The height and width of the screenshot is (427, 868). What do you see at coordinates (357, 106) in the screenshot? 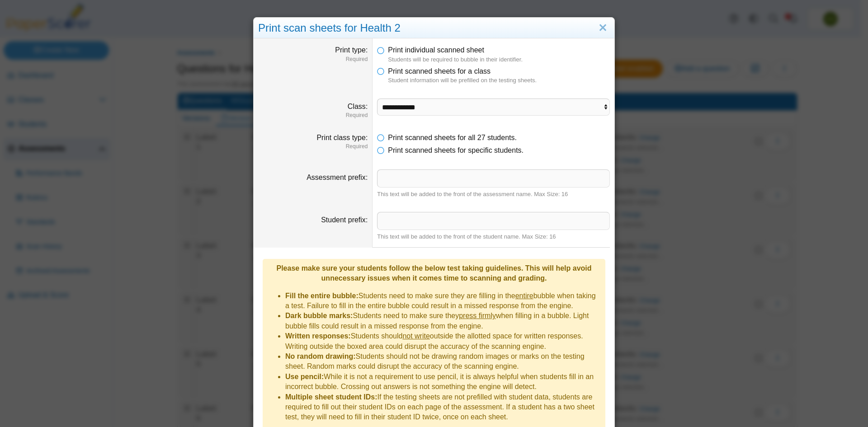
I see `label: Class` at bounding box center [357, 106].